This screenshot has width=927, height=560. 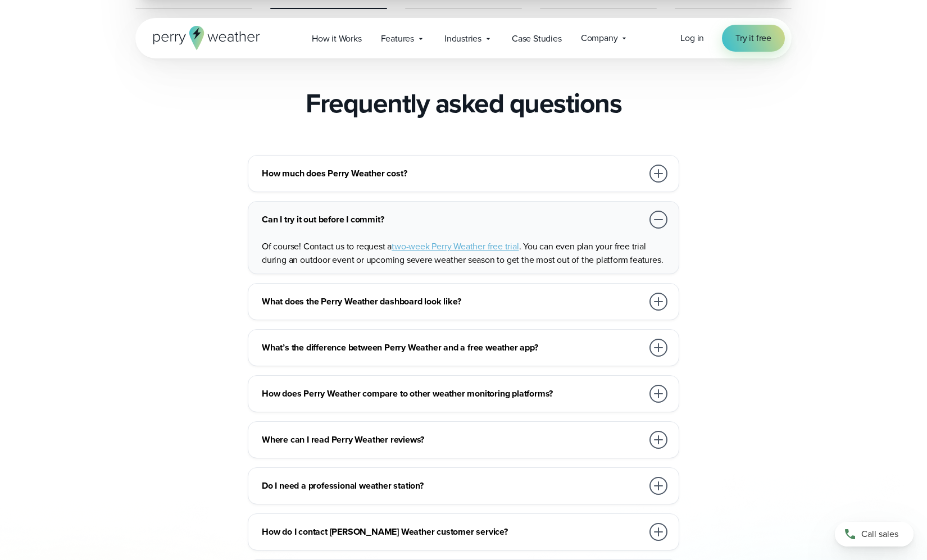 I want to click on a: Log in, so click(x=693, y=38).